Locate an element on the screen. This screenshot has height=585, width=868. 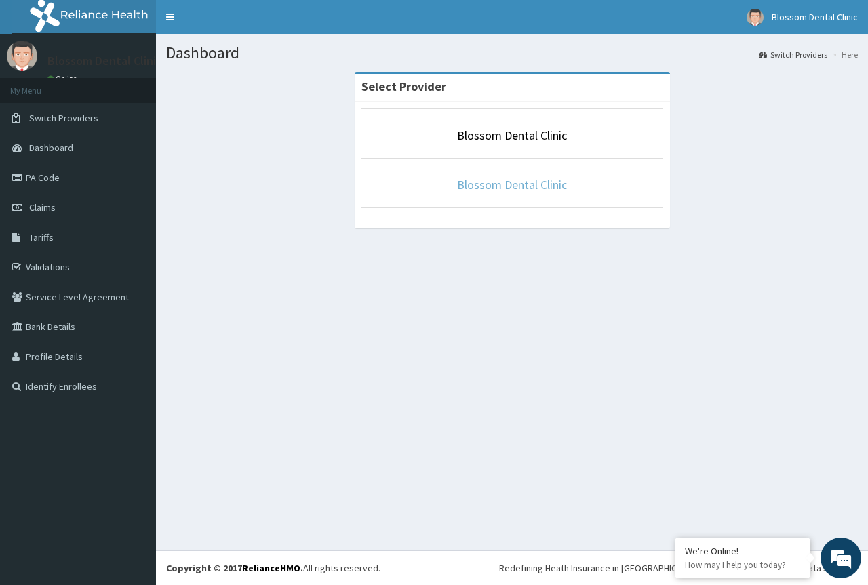
span: Tariffs is located at coordinates (41, 237).